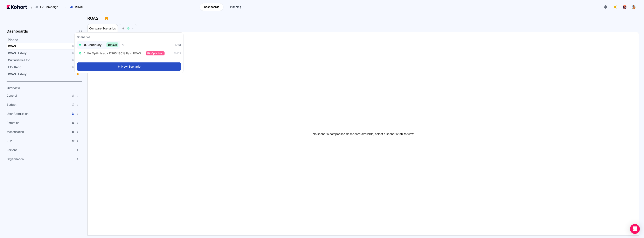  What do you see at coordinates (103, 28) in the screenshot?
I see `span: Compare Scenarios` at bounding box center [103, 28].